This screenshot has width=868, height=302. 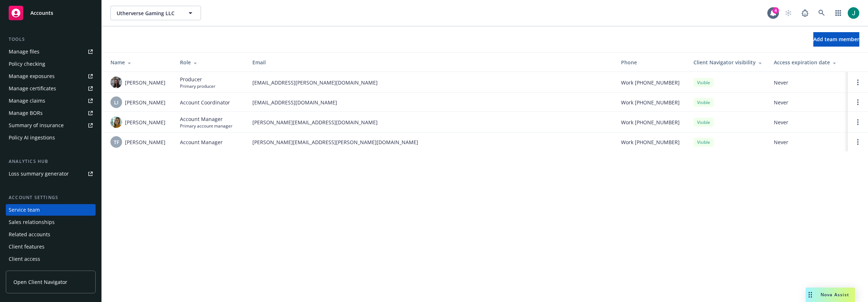 I want to click on span: Utherverse Gaming LLC, so click(x=148, y=13).